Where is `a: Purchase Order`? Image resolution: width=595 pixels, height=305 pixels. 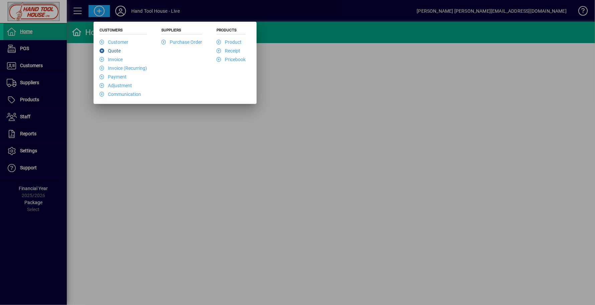
a: Purchase Order is located at coordinates (182, 42).